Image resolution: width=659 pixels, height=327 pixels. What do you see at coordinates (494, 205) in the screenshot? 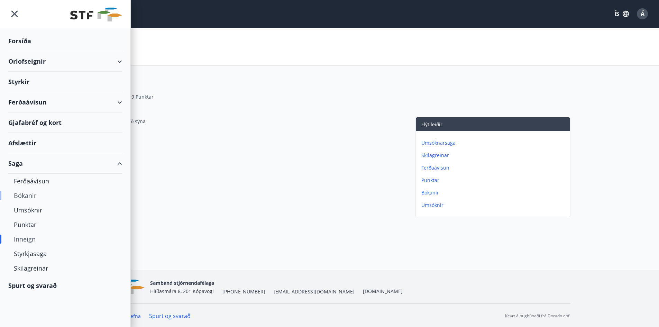
I see `p: Umsóknir` at bounding box center [494, 205].